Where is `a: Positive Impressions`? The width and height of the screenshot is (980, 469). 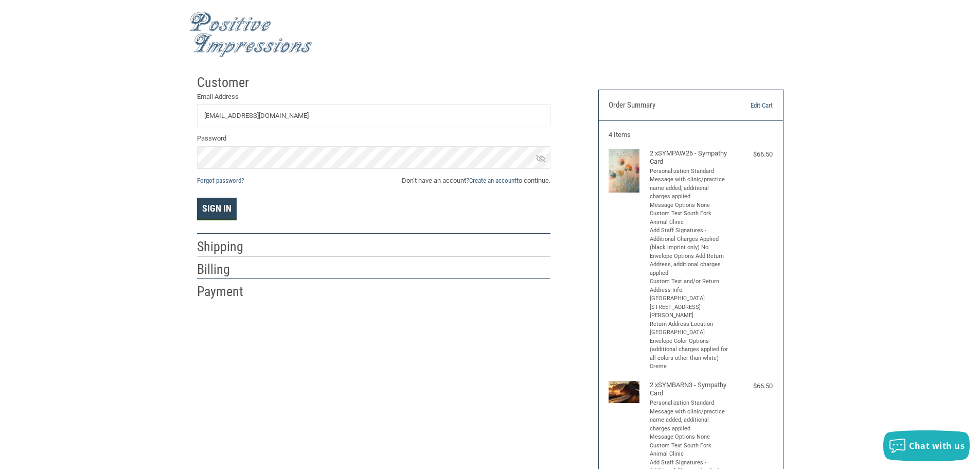
a: Positive Impressions is located at coordinates (251, 34).